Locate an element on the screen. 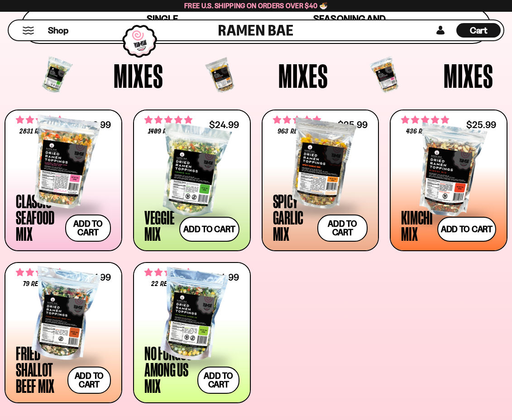 The width and height of the screenshot is (512, 420). a: 4.68 stars 2831 reviews $26.99 Classic Seafood Mix Add to cart is located at coordinates (64, 180).